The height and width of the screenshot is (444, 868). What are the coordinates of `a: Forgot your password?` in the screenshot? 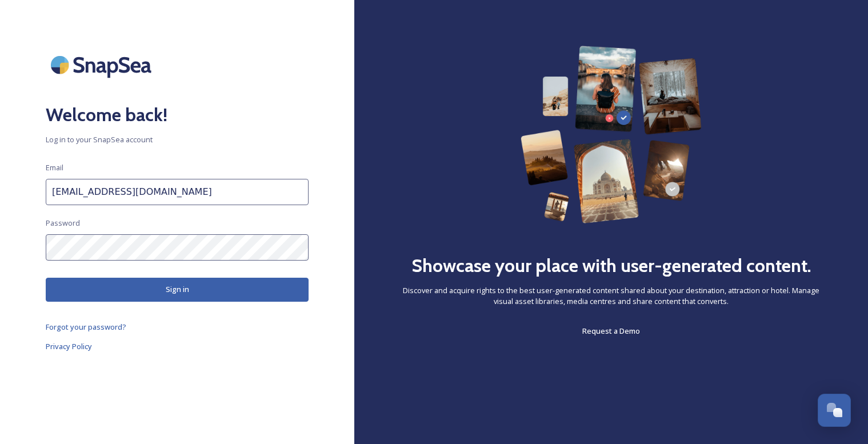 It's located at (177, 327).